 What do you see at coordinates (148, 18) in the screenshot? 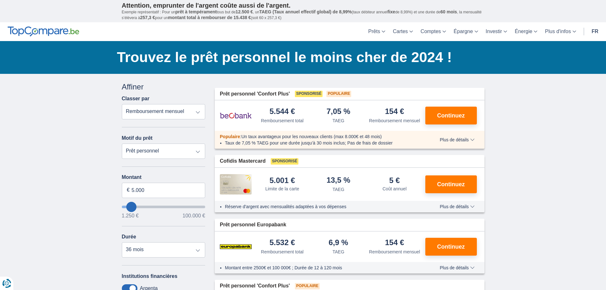
I see `span: 257,3 €` at bounding box center [148, 18].